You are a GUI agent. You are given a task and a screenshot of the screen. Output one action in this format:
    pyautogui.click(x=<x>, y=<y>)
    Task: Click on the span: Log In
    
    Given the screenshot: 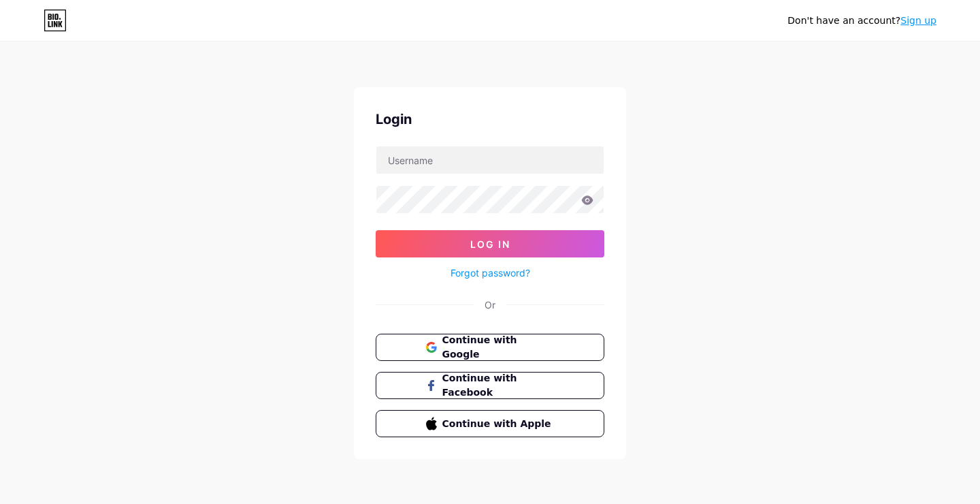 What is the action you would take?
    pyautogui.click(x=490, y=243)
    